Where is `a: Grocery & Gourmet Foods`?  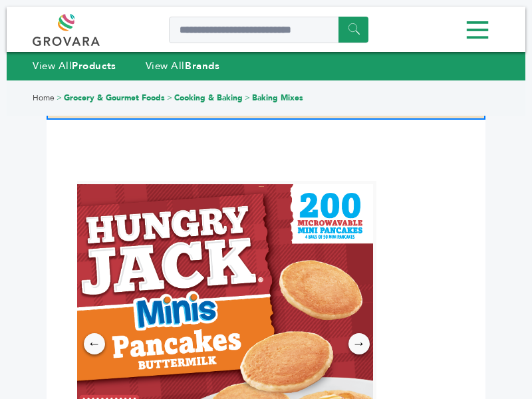 a: Grocery & Gourmet Foods is located at coordinates (115, 98).